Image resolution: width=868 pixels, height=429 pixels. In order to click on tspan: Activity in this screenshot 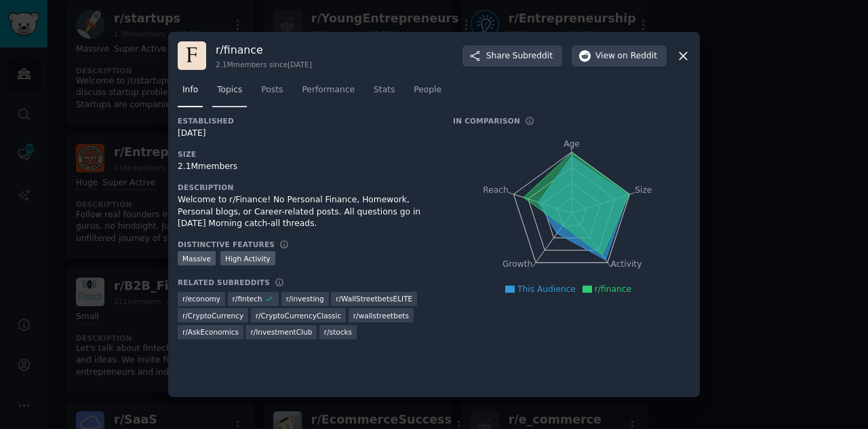, I will do `click(626, 265)`.